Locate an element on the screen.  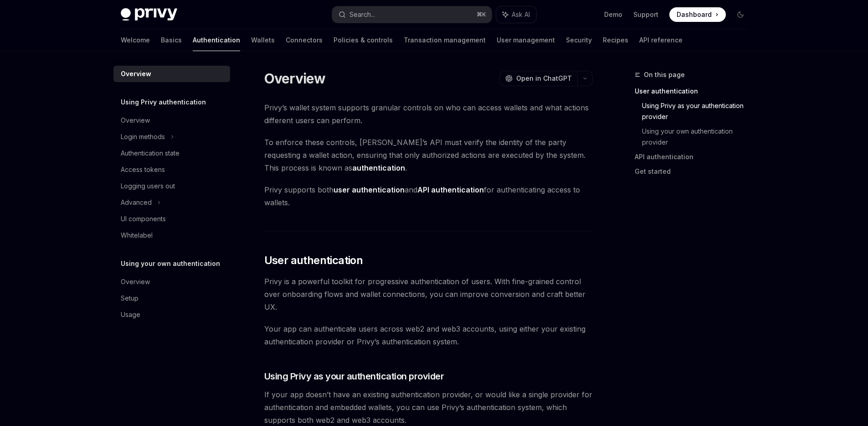
a: Authentication is located at coordinates (217, 40).